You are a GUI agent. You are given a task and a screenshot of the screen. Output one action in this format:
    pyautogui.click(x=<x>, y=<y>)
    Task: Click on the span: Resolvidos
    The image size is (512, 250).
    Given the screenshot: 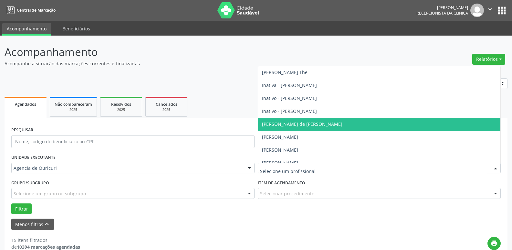 What is the action you would take?
    pyautogui.click(x=121, y=104)
    